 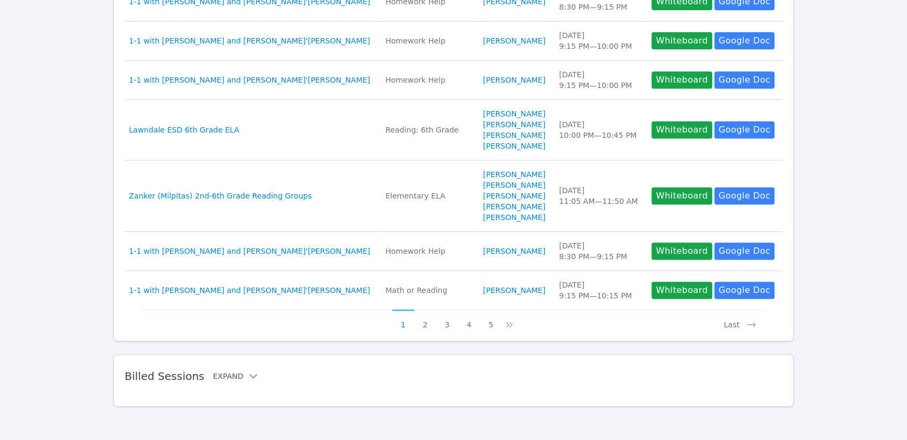 What do you see at coordinates (220, 196) in the screenshot?
I see `a: Zanker (Milpitas) 2nd-6th Grade Reading Groups` at bounding box center [220, 196].